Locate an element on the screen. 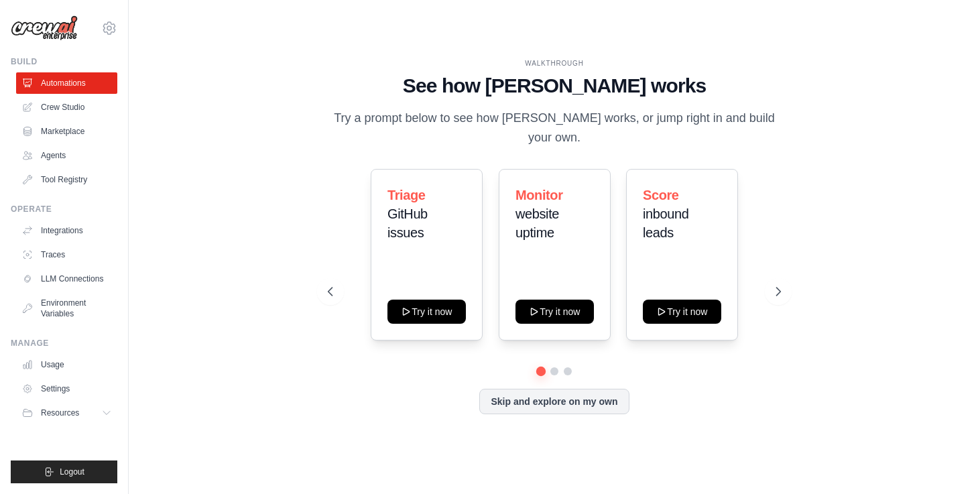 This screenshot has width=980, height=494. span: Triage is located at coordinates (406, 195).